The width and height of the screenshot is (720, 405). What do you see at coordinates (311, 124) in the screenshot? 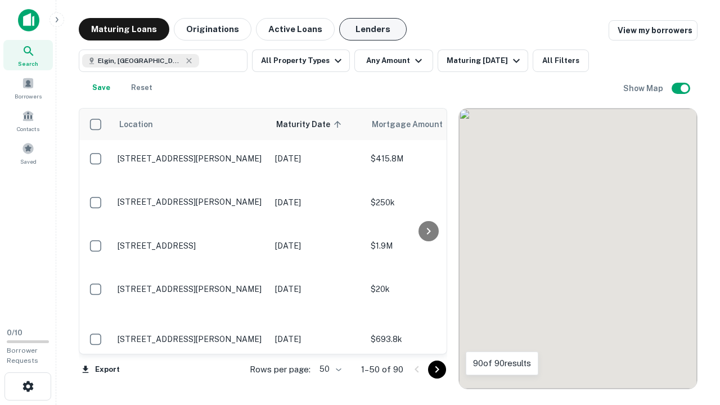
I see `span: Maturity Date` at bounding box center [311, 124].